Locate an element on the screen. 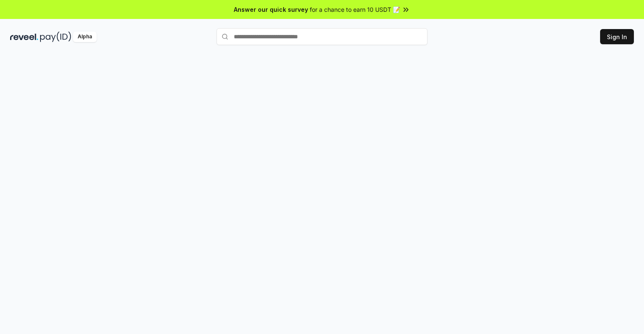  img: pay_id is located at coordinates (56, 36).